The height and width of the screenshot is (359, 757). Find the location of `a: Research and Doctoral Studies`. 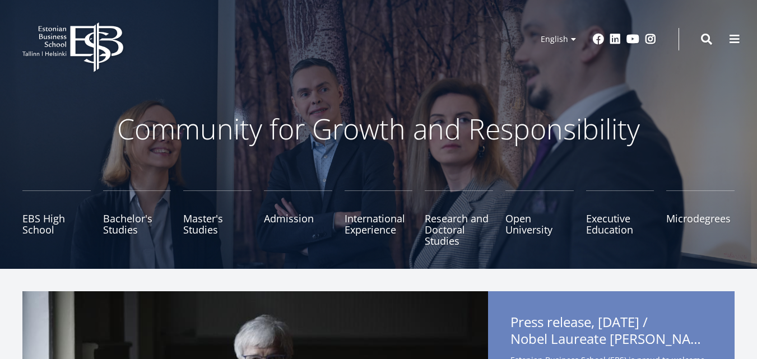

a: Research and Doctoral Studies is located at coordinates (459, 219).